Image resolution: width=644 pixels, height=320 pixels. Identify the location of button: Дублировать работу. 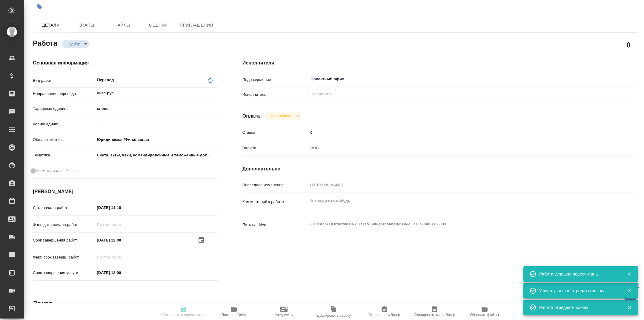
(334, 312).